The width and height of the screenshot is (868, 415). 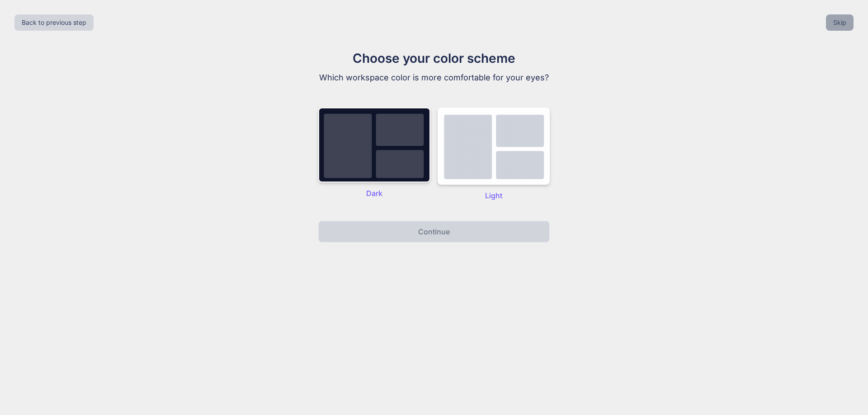 I want to click on button: Skip, so click(x=839, y=22).